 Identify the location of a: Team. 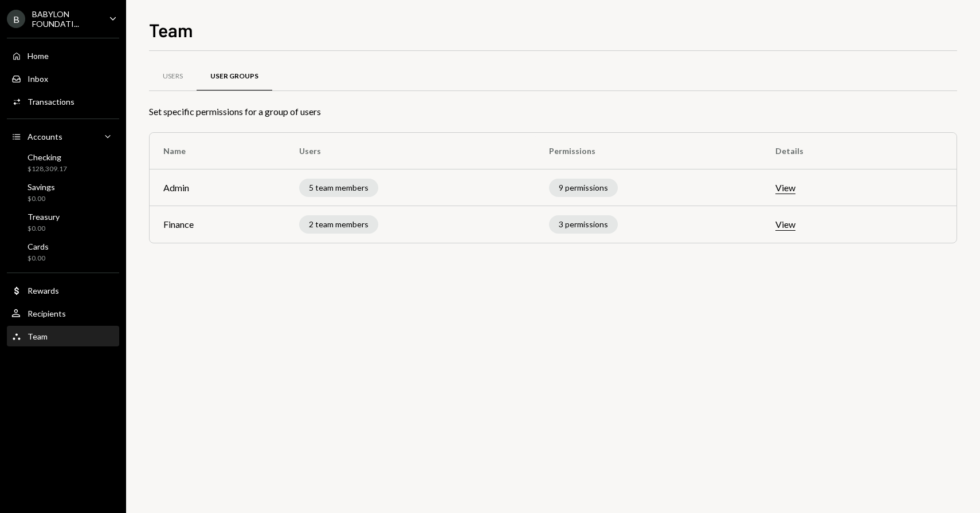
(63, 337).